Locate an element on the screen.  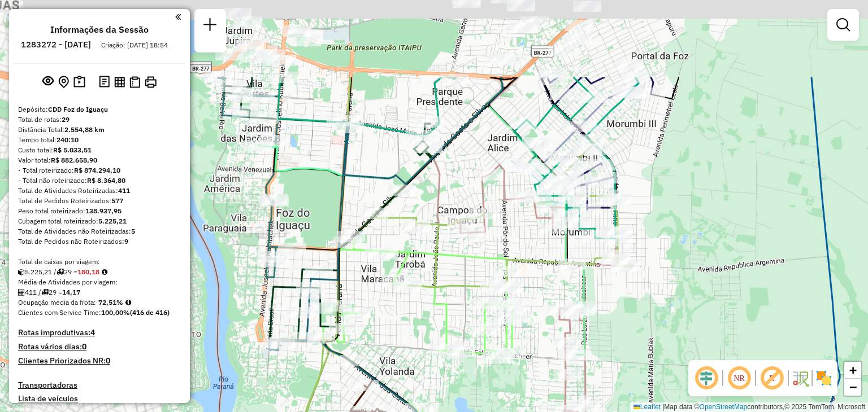
span: Clientes com Service Time: is located at coordinates (59, 312).